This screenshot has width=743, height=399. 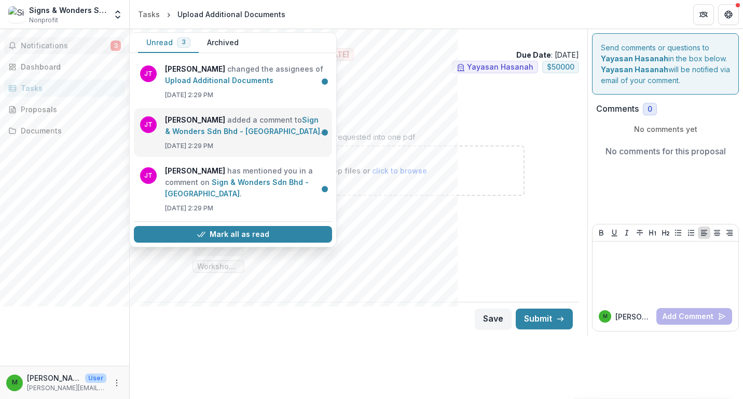 What do you see at coordinates (245, 182) in the screenshot?
I see `p: has mentioned you in a comment on .` at bounding box center [245, 182].